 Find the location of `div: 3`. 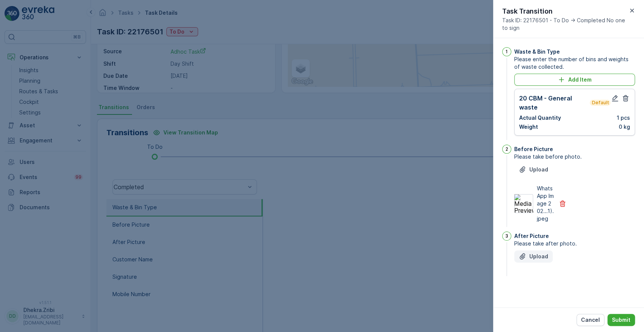

div: 3 is located at coordinates (507, 236).